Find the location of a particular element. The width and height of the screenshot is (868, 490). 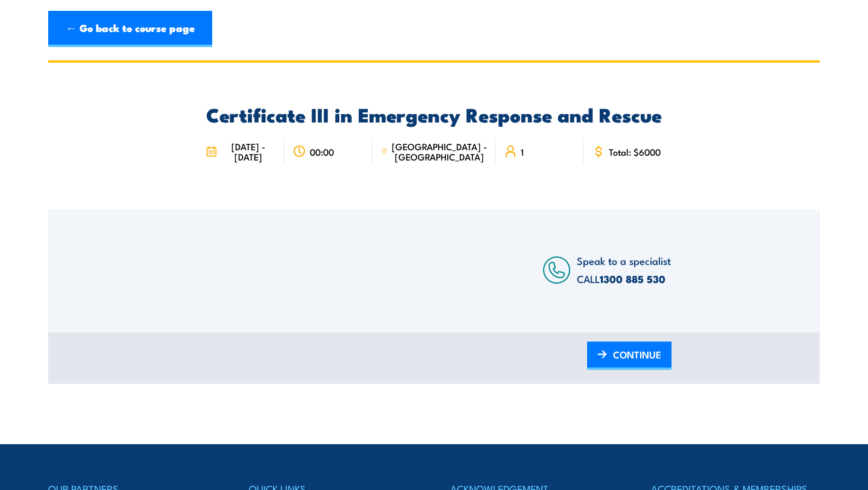

a: ← Go back to course page is located at coordinates (130, 29).